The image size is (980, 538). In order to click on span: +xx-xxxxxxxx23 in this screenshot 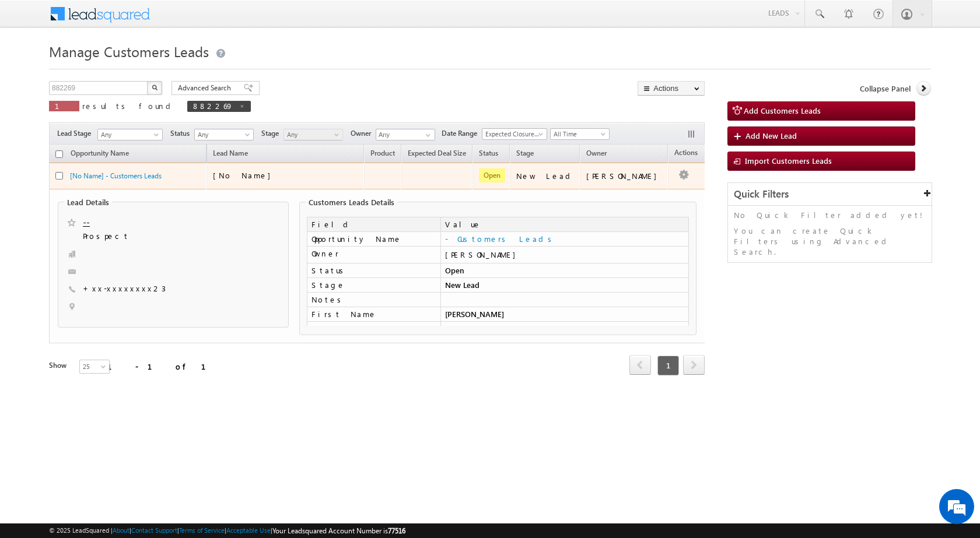, I will do `click(124, 290)`.